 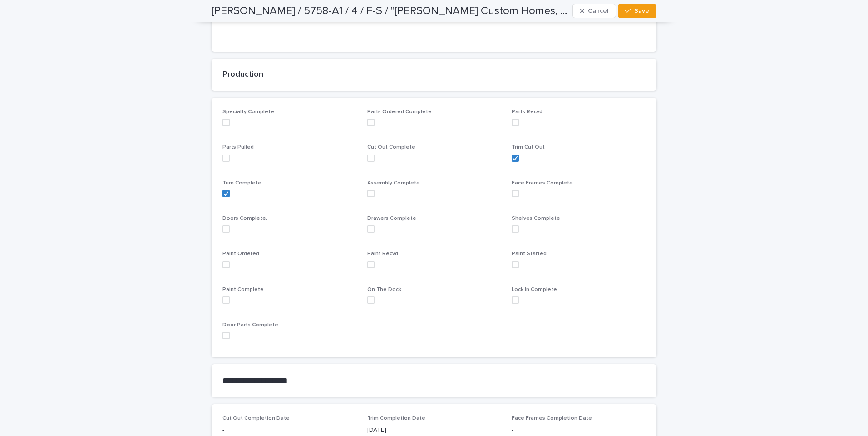 I want to click on span: Paint Ordered, so click(x=241, y=254).